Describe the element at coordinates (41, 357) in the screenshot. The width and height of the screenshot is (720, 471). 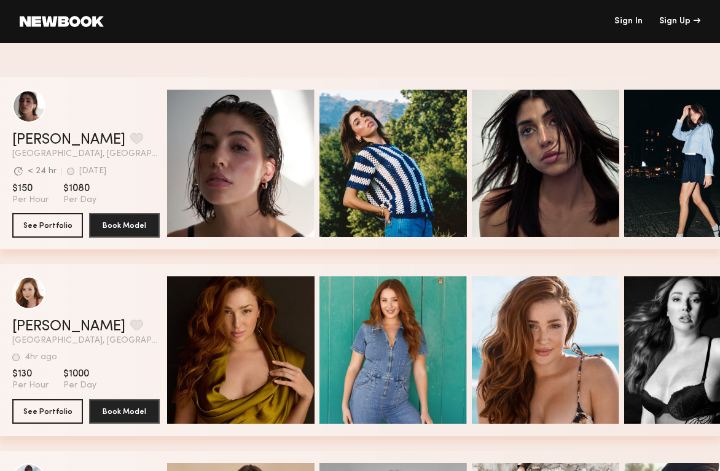
I see `div: 4hr ago` at that location.